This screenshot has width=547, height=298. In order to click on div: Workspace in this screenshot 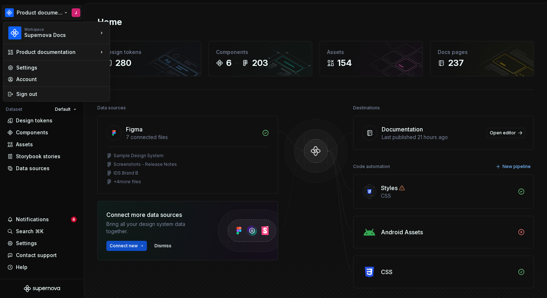, I will do `click(61, 29)`.